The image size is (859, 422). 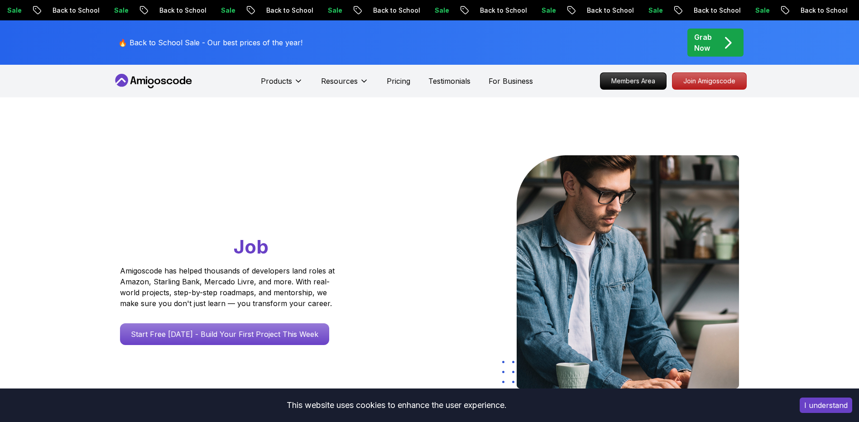 I want to click on button: Accept cookies, so click(x=826, y=405).